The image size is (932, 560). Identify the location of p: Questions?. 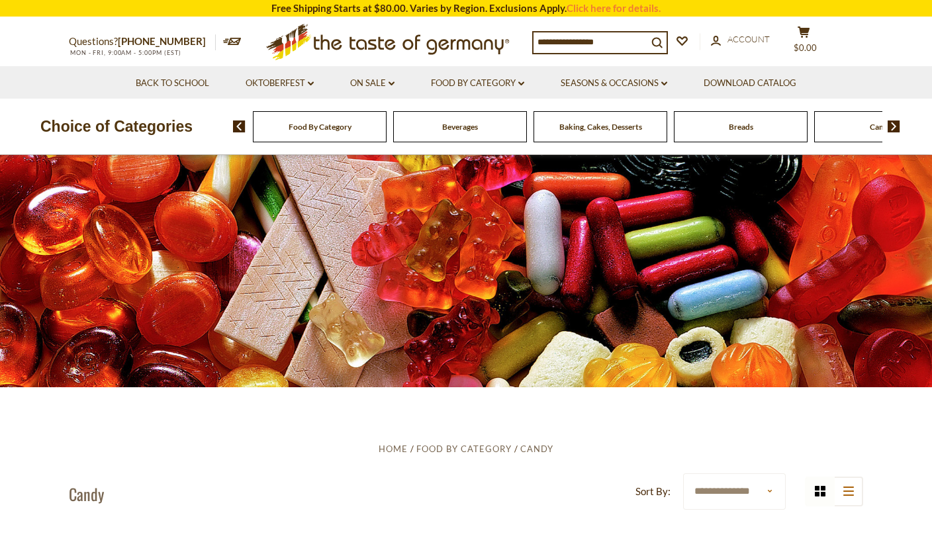
(142, 42).